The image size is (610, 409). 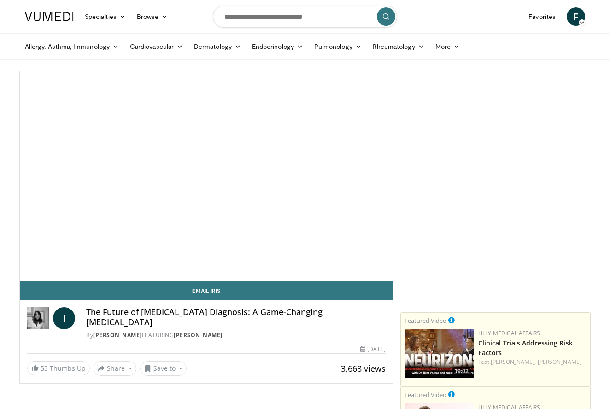 I want to click on a: Favorites, so click(x=542, y=17).